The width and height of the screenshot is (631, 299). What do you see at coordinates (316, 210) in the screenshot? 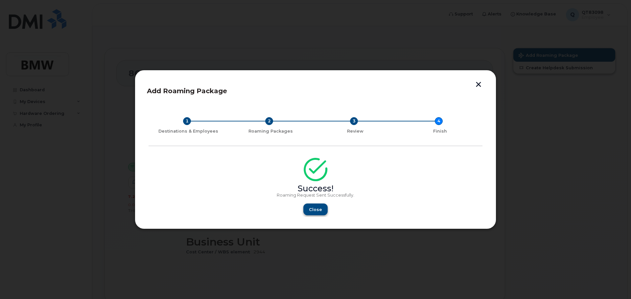
I see `button: Close` at bounding box center [316, 210].